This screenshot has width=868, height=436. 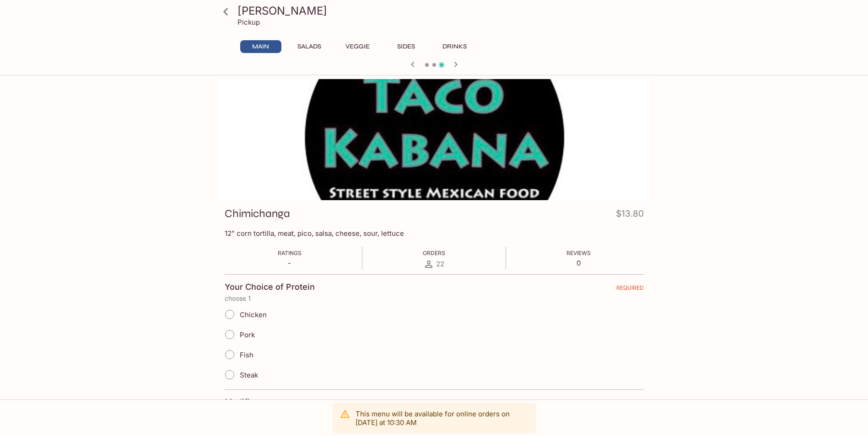 I want to click on div: Chimichanga, so click(x=434, y=140).